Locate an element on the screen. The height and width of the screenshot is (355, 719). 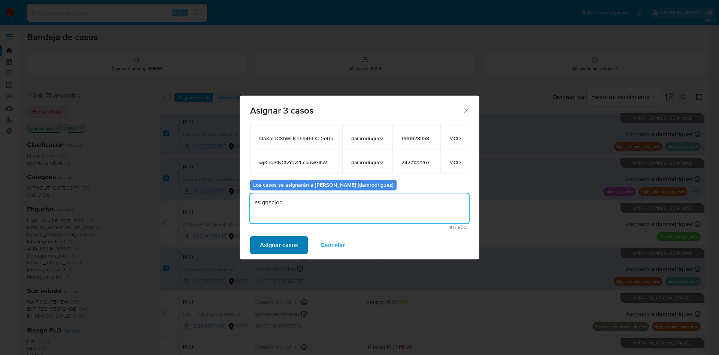
span: Máximo 500 caracteres is located at coordinates (359, 227).